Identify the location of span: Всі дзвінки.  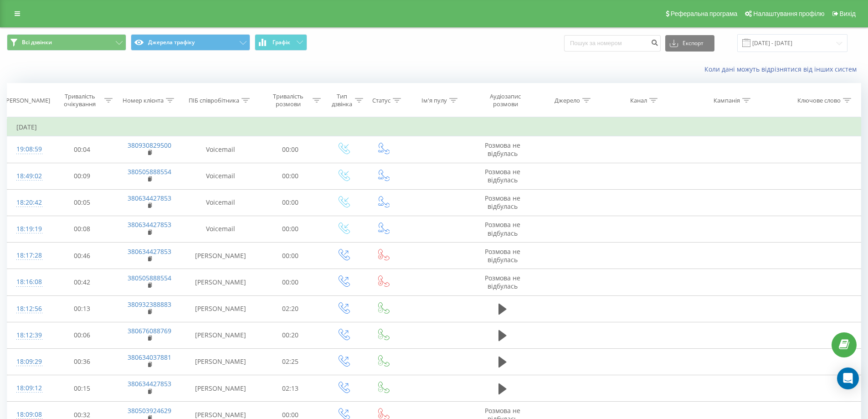
(37, 43).